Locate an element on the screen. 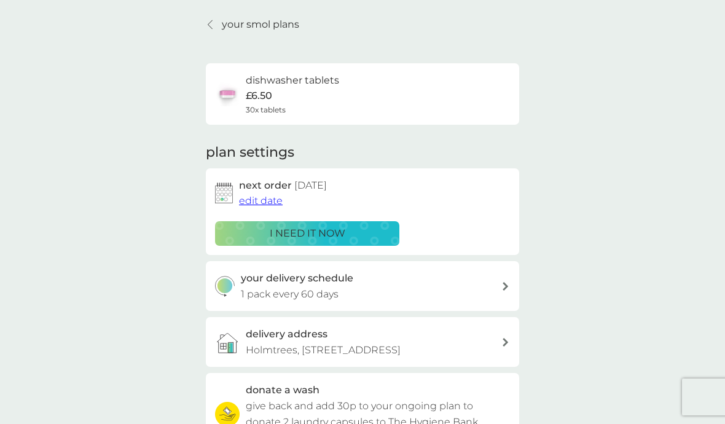  span: edit date is located at coordinates (261, 200).